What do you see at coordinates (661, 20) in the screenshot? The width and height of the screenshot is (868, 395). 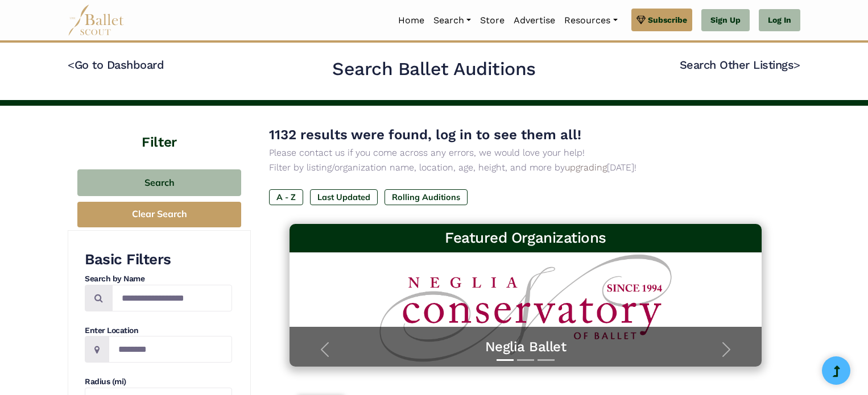 I see `a: Subscribe` at bounding box center [661, 20].